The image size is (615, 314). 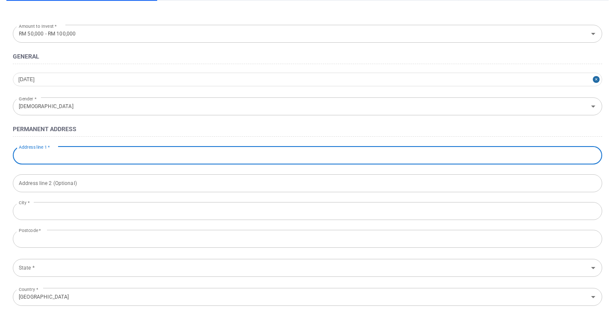 I want to click on label: Gender *, so click(x=27, y=99).